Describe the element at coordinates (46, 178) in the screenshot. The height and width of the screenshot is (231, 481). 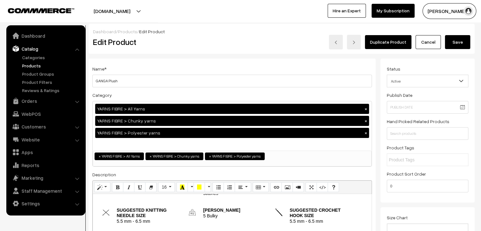
I see `a: Marketing` at that location.